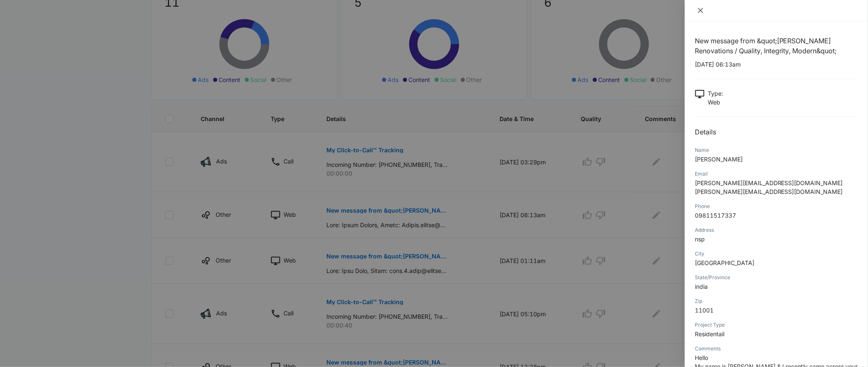 The width and height of the screenshot is (868, 367). What do you see at coordinates (701, 11) in the screenshot?
I see `span: close` at bounding box center [701, 11].